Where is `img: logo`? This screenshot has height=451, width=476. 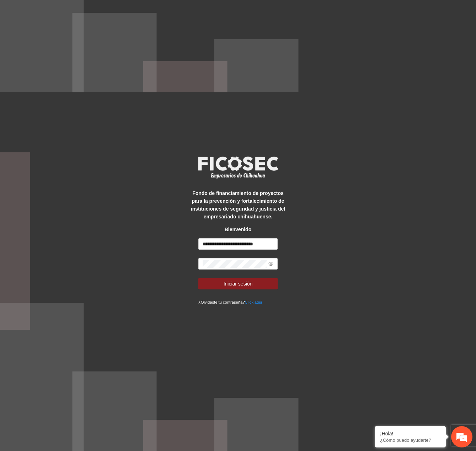 img: logo is located at coordinates (238, 167).